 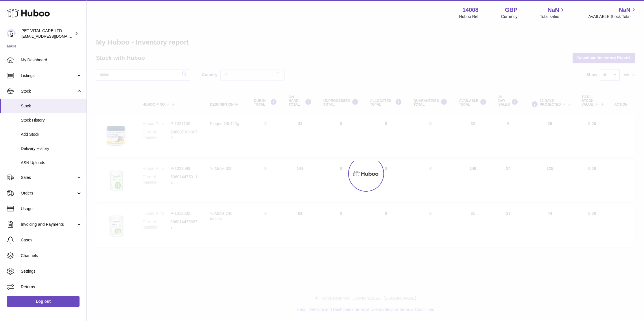 I want to click on span: Stock History, so click(x=51, y=120).